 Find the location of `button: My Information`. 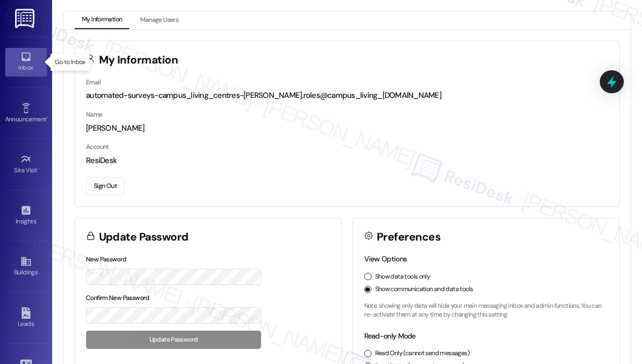

button: My Information is located at coordinates (102, 20).